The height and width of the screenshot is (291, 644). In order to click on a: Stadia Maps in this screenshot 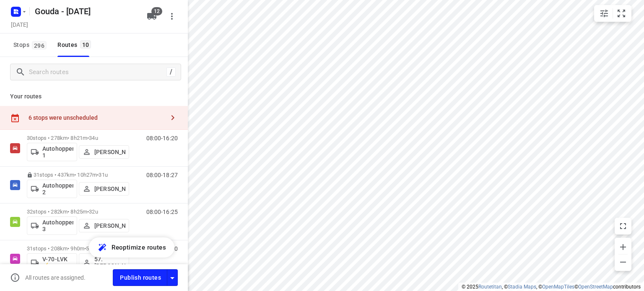, I will do `click(522, 287)`.